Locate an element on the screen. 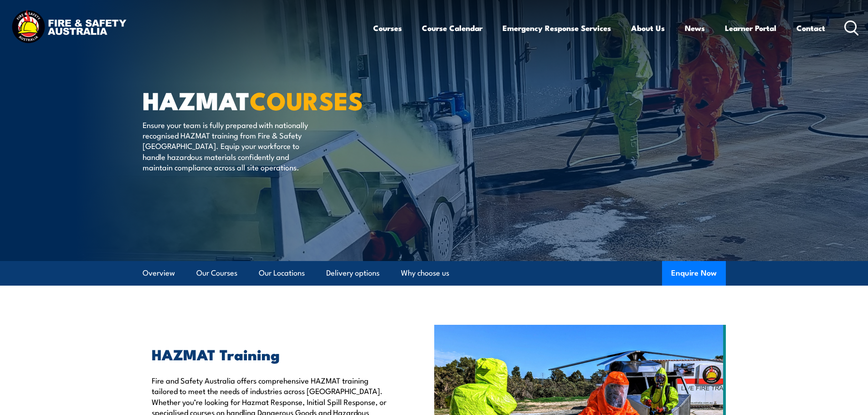 This screenshot has height=415, width=868. a: Courses is located at coordinates (387, 28).